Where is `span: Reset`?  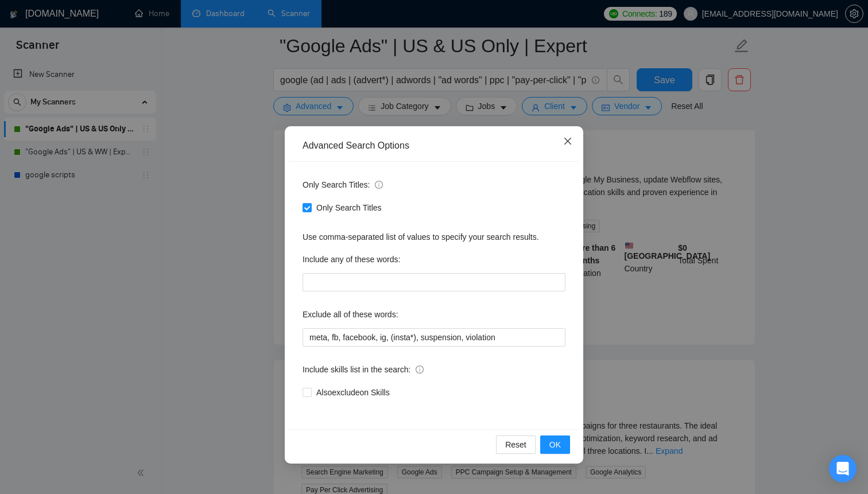 span: Reset is located at coordinates (516, 445).